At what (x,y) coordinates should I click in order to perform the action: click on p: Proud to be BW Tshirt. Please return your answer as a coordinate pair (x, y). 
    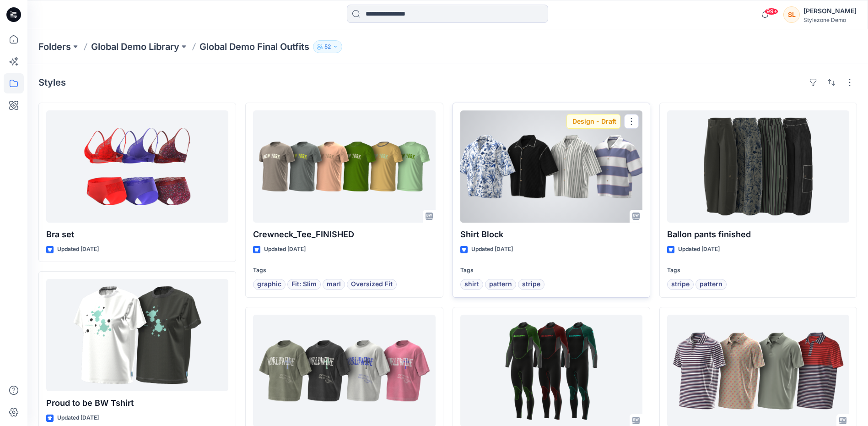
    Looking at the image, I should click on (137, 403).